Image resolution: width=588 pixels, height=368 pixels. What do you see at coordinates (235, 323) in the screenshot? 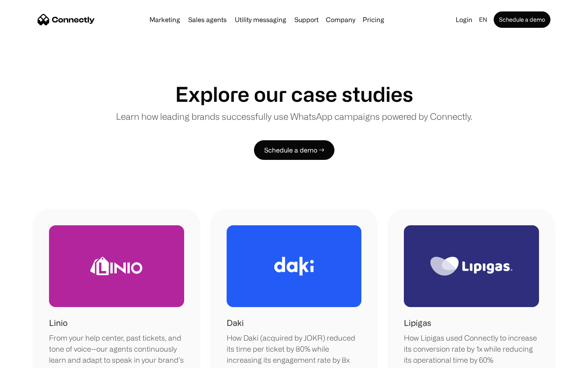
I see `h1: Daki` at bounding box center [235, 323].